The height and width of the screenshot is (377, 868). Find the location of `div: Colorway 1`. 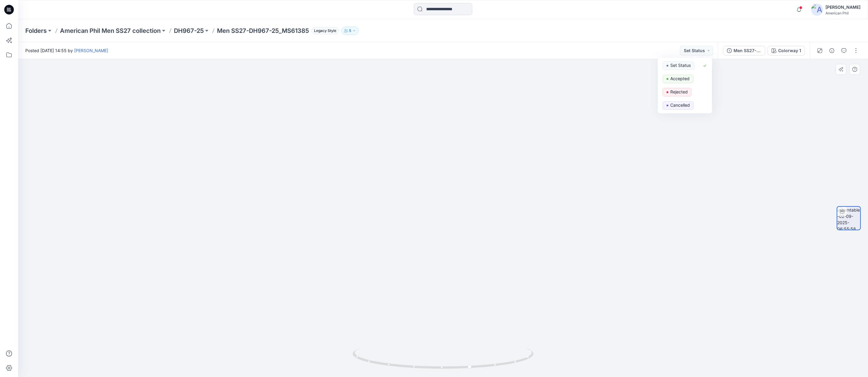

div: Colorway 1 is located at coordinates (790, 51).